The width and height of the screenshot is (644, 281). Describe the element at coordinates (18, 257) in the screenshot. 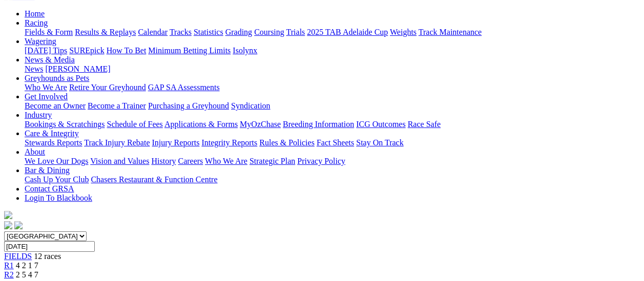

I see `span: FIELDS` at that location.